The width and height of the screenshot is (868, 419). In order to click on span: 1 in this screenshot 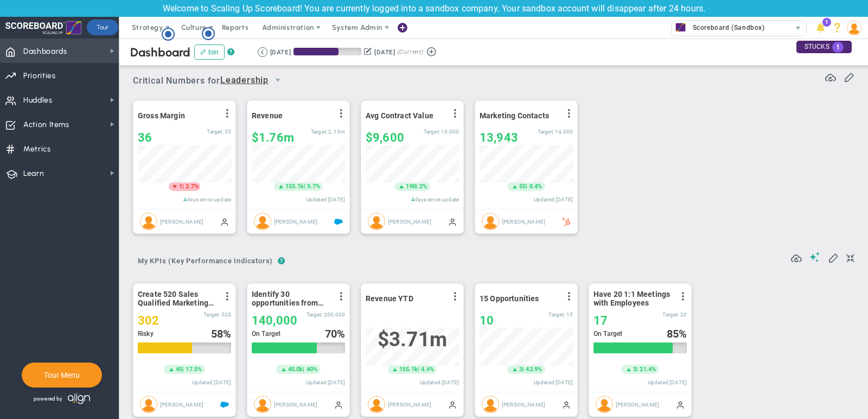, I will do `click(181, 187)`.